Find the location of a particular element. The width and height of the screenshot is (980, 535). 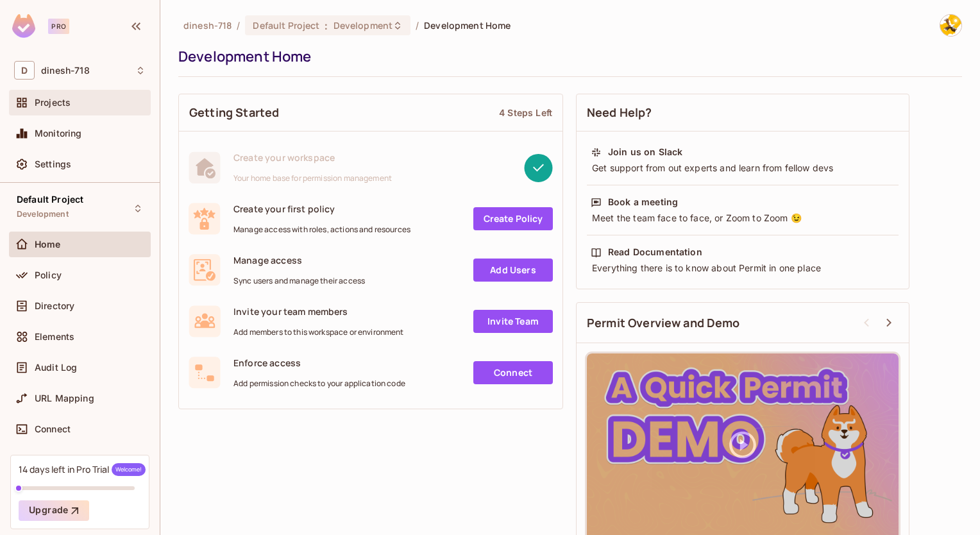

span: Elements is located at coordinates (55, 337).